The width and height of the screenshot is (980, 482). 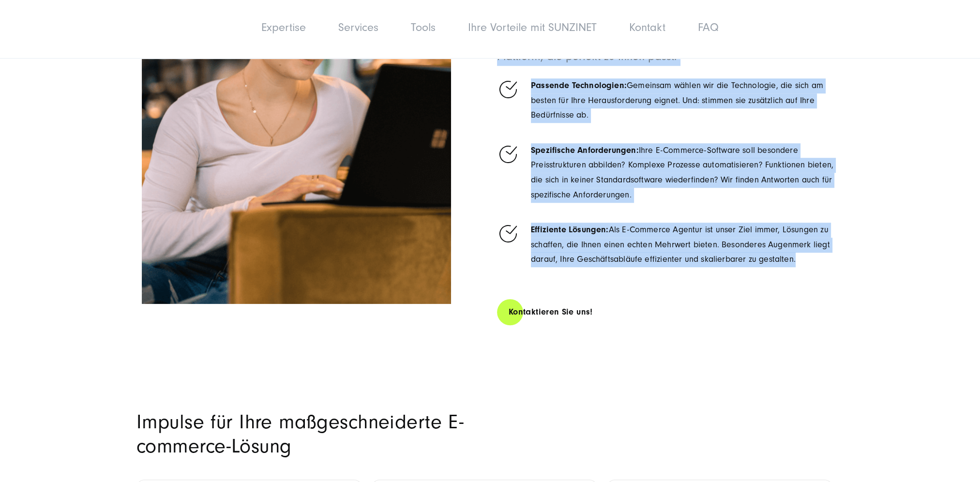 What do you see at coordinates (579, 85) in the screenshot?
I see `strong: Passende Technologien:` at bounding box center [579, 85].